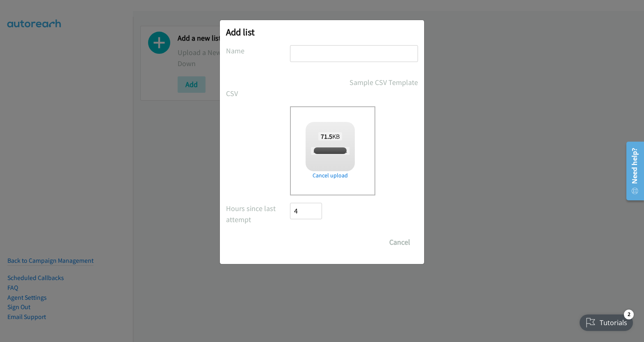  What do you see at coordinates (54, 8) in the screenshot?
I see `upt-list-badge: 2` at bounding box center [54, 8].